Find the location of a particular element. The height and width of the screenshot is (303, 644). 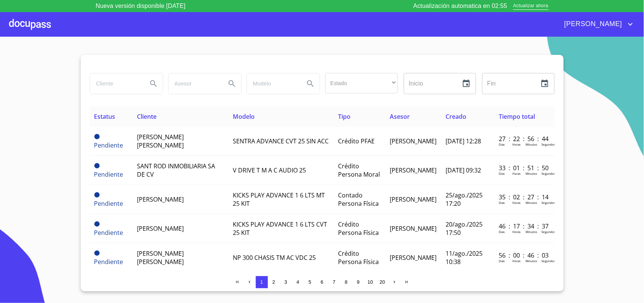

button: 5 is located at coordinates (310, 282).